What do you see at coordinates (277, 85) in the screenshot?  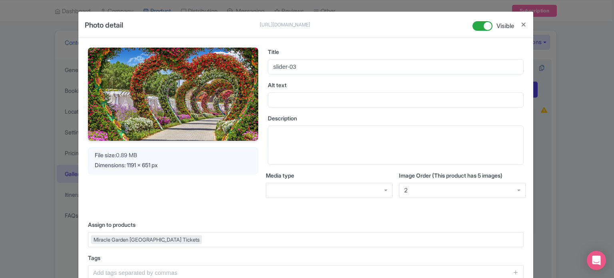 I see `span: Alt text` at bounding box center [277, 85].